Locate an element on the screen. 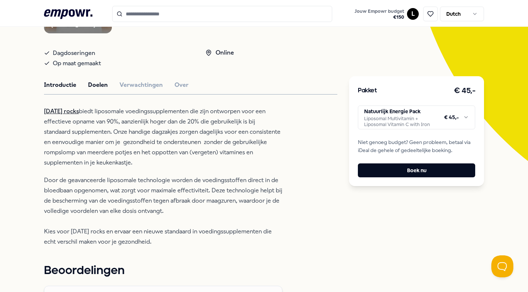 This screenshot has height=292, width=528. button: Verwachtingen is located at coordinates (141, 85).